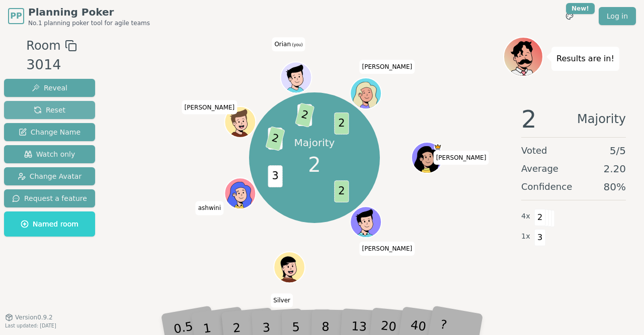  Describe the element at coordinates (33, 317) in the screenshot. I see `span: Version 0.9.2` at that location.